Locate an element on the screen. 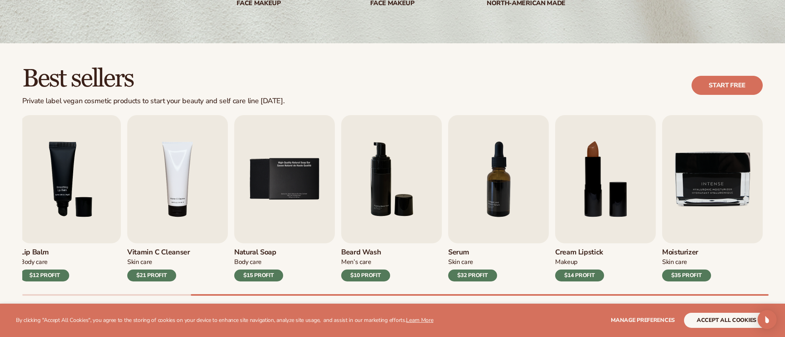 This screenshot has height=337, width=785. div: $14 PROFIT is located at coordinates (579, 276).